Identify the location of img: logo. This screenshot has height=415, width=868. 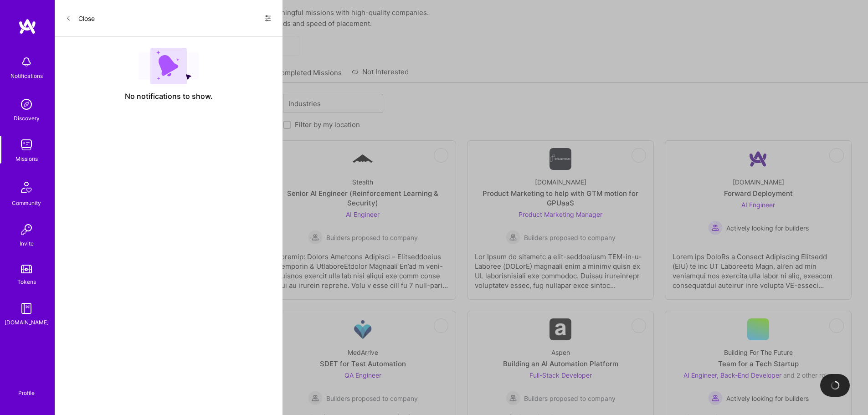
(27, 27).